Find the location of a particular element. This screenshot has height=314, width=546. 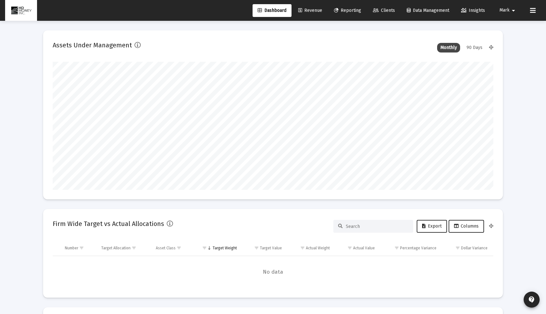

div: Target Allocation is located at coordinates (116, 248).